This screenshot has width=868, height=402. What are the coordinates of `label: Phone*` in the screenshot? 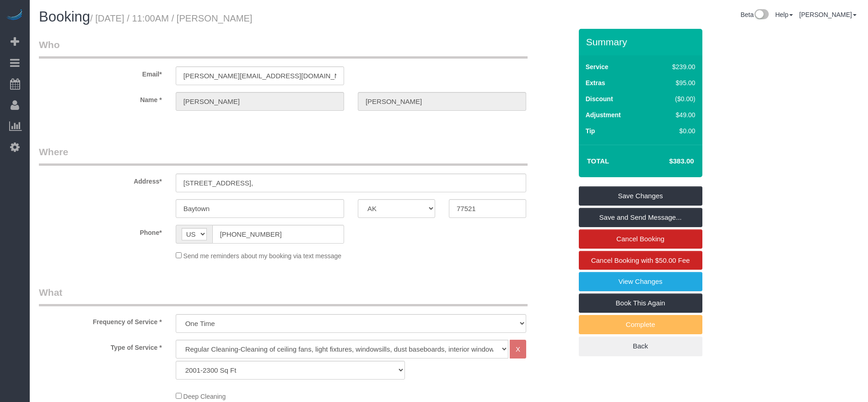 It's located at (100, 231).